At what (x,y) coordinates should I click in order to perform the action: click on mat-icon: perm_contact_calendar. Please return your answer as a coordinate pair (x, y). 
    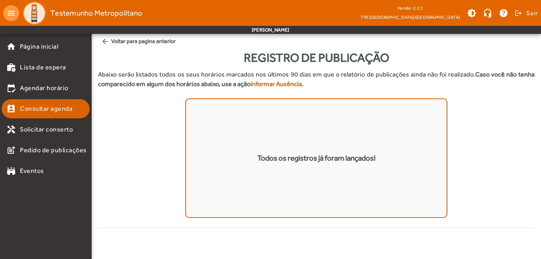
    Looking at the image, I should click on (11, 109).